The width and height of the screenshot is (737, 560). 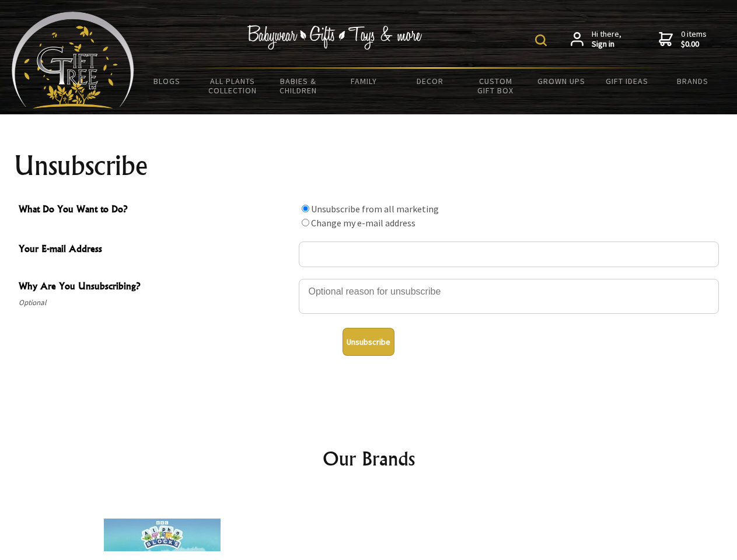 I want to click on a: Grown Ups, so click(x=561, y=81).